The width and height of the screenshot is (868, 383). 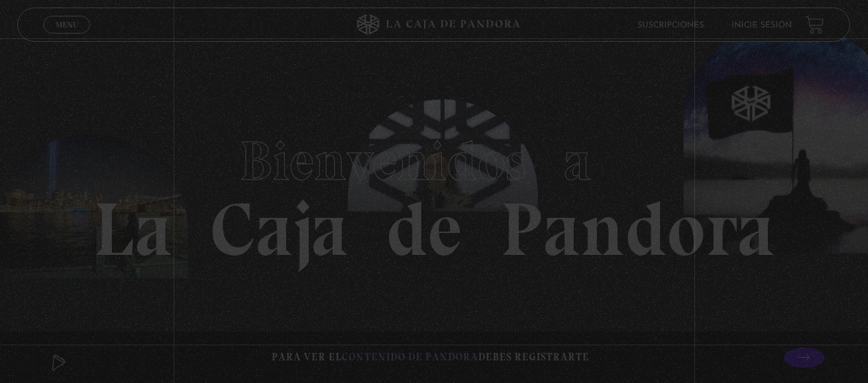 I want to click on span: Menu, so click(x=67, y=25).